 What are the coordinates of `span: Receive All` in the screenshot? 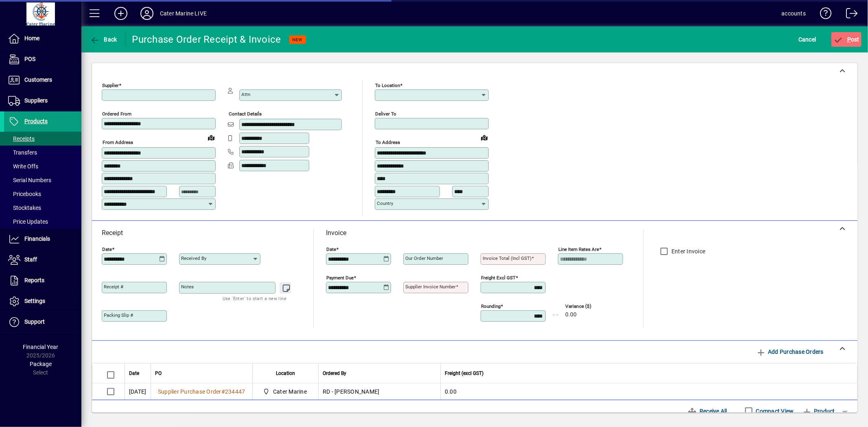 It's located at (708, 411).